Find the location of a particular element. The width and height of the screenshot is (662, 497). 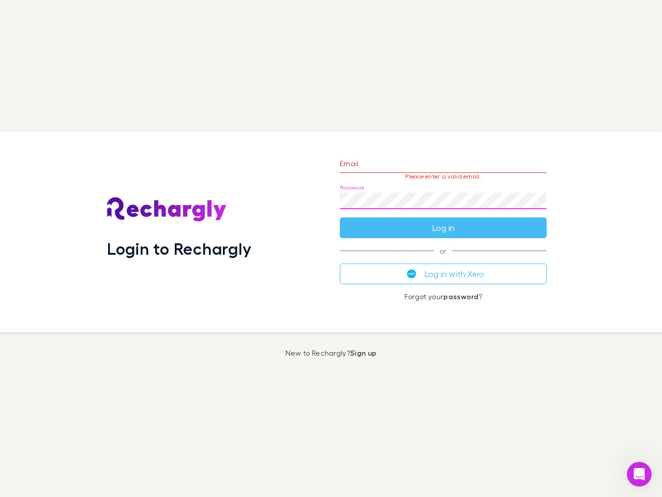

p: Forgot your ? is located at coordinates (444, 297).